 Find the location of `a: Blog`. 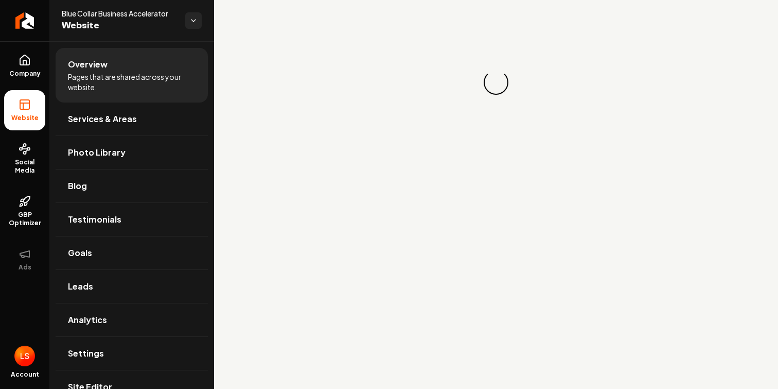

a: Blog is located at coordinates (132, 186).